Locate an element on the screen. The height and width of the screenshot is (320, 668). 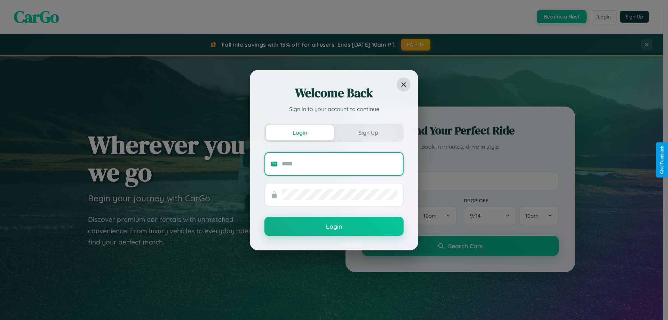
p: Sign in to your account to continue is located at coordinates (334, 109).